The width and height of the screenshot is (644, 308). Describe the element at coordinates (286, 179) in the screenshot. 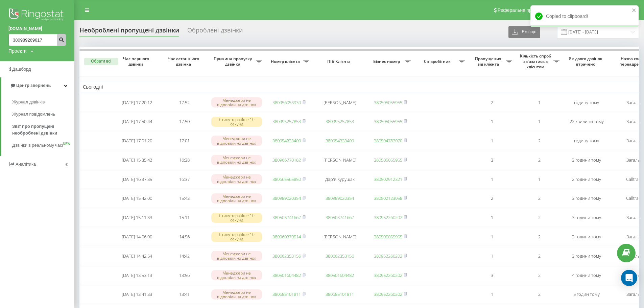

I see `a: 380665565850` at that location.